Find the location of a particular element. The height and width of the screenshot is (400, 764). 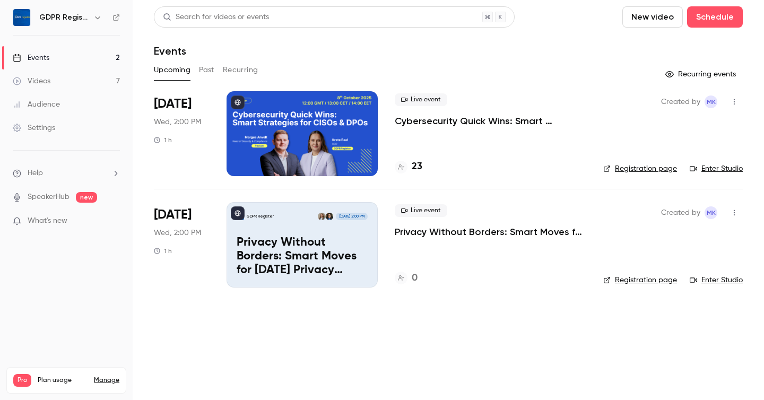

img: Aakritee Tiwari is located at coordinates (330, 217).